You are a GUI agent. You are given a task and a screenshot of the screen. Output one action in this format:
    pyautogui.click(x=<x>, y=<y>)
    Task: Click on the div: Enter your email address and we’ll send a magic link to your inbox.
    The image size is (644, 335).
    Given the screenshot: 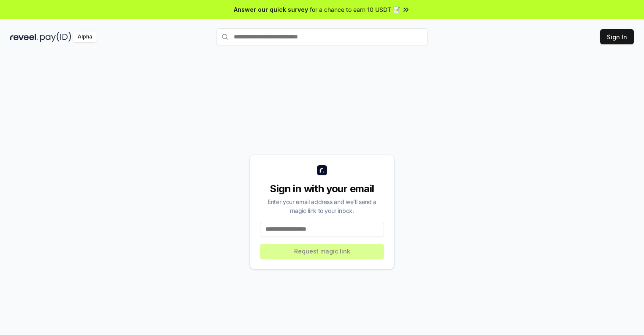 What is the action you would take?
    pyautogui.click(x=322, y=206)
    